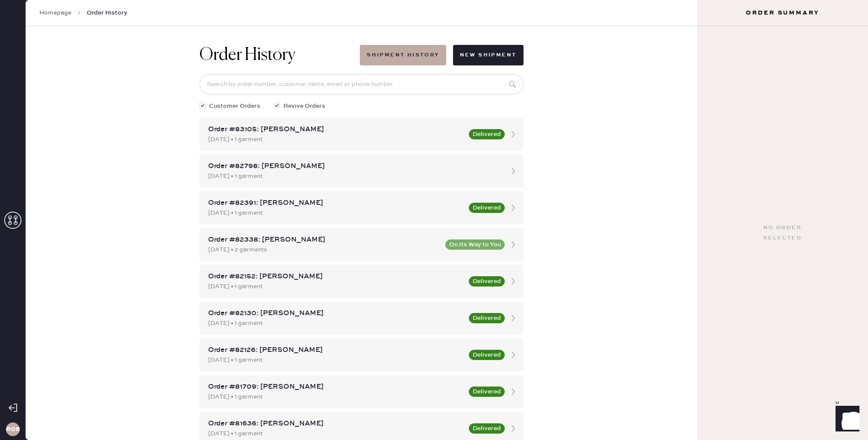 Image resolution: width=868 pixels, height=440 pixels. Describe the element at coordinates (474, 245) in the screenshot. I see `button: On Its Way to You` at that location.